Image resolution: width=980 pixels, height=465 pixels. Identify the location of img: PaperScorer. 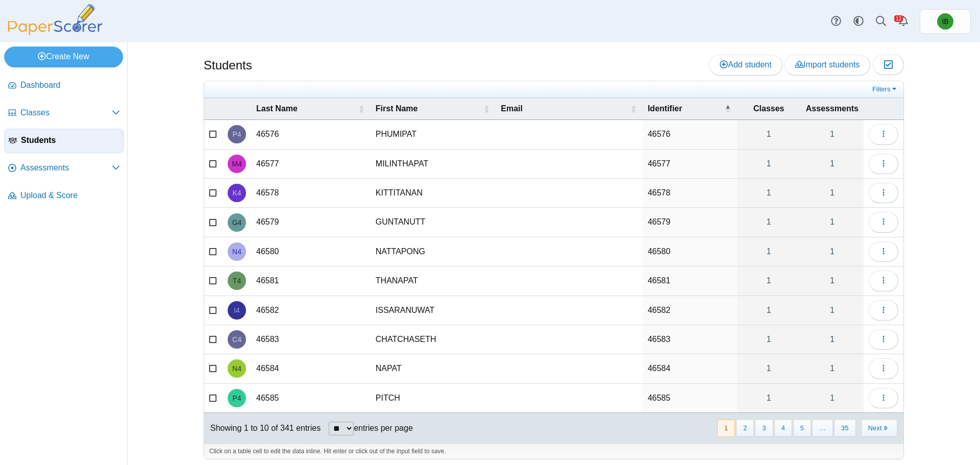
(55, 19).